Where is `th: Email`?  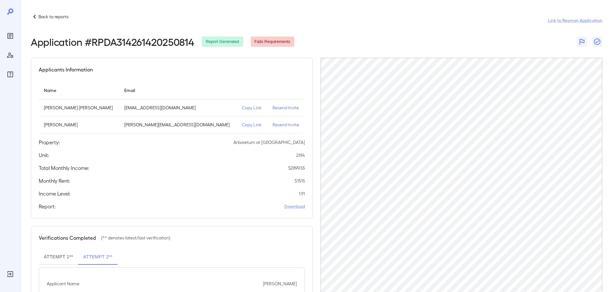 th: Email is located at coordinates (178, 90).